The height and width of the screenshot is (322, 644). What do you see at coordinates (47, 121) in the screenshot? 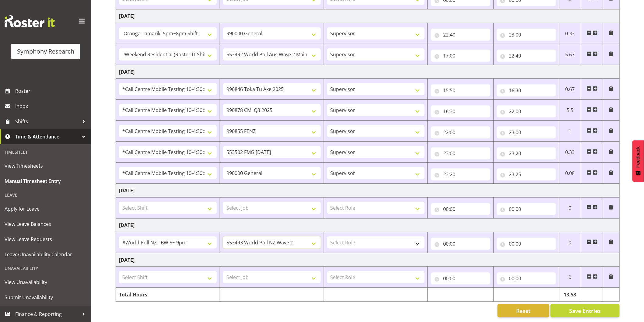
I see `span: Shifts` at bounding box center [47, 121].